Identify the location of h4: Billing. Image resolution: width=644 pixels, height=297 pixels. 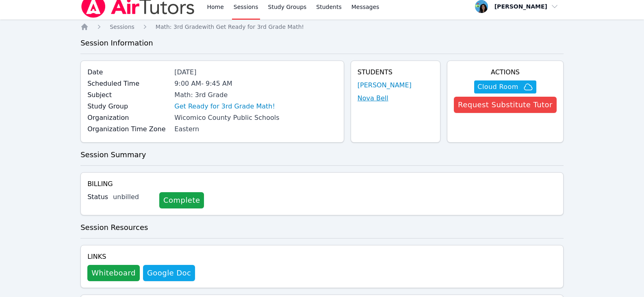
(322, 184).